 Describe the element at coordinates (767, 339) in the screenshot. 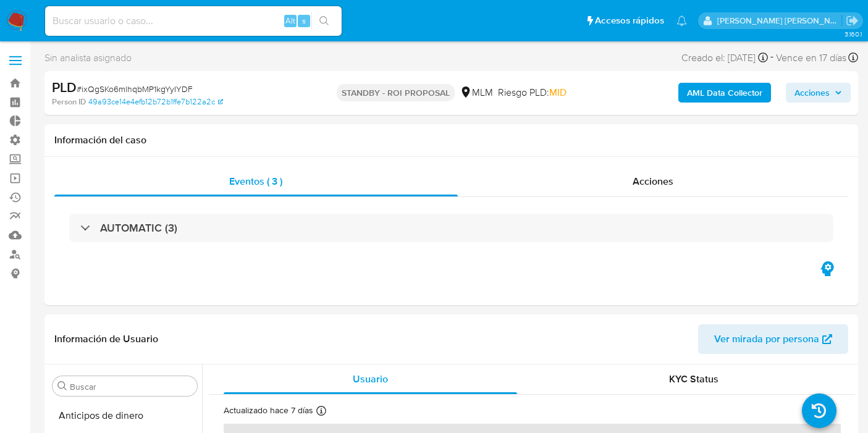

I see `span: Ver mirada por persona` at that location.